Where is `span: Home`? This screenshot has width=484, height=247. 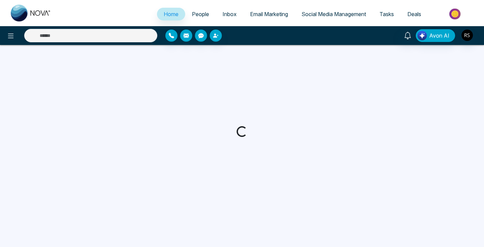 span: Home is located at coordinates (171, 14).